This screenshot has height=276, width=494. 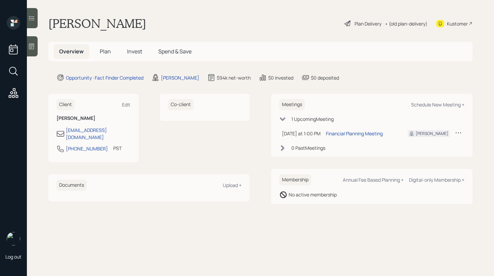 What do you see at coordinates (436, 180) in the screenshot?
I see `div: Digital-only Membership +` at bounding box center [436, 180].